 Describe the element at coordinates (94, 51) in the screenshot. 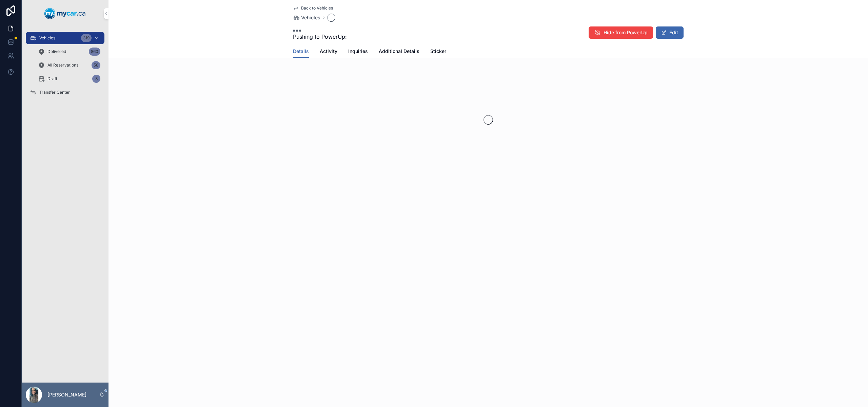

I see `div: 860` at that location.